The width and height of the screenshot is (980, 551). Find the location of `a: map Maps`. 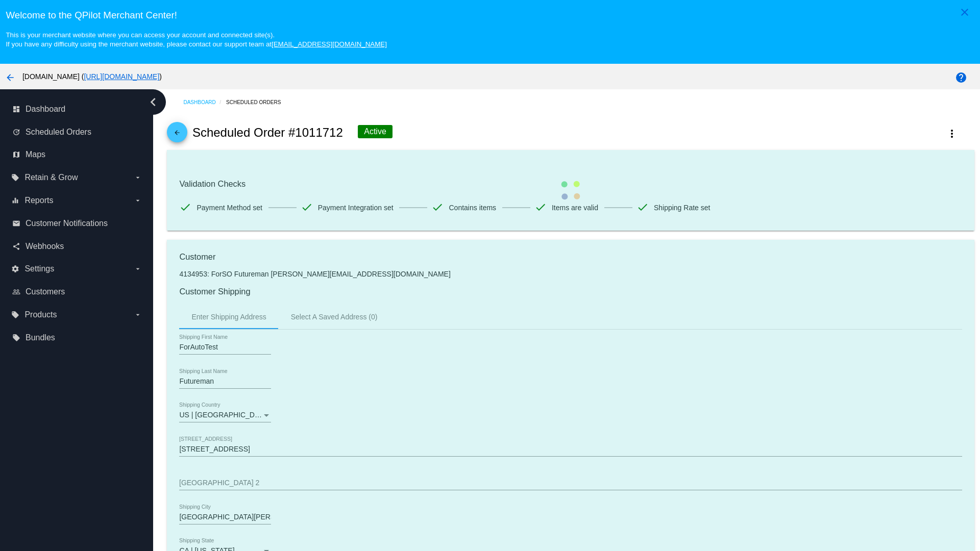

a: map Maps is located at coordinates (77, 155).